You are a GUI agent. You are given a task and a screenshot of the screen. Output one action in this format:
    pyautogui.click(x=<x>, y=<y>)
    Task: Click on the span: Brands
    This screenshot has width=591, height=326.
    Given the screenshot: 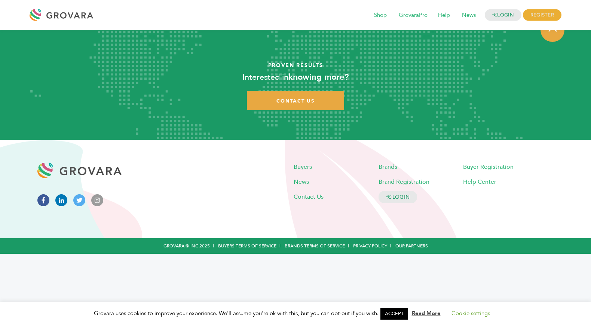 What is the action you would take?
    pyautogui.click(x=388, y=167)
    